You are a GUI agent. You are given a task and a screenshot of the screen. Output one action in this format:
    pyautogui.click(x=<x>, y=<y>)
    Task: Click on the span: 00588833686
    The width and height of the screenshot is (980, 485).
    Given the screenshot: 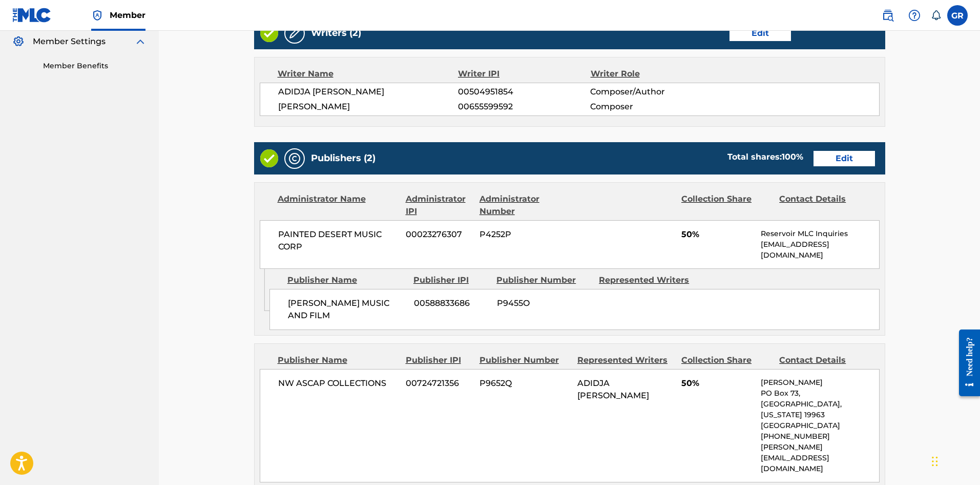 What is the action you would take?
    pyautogui.click(x=451, y=303)
    